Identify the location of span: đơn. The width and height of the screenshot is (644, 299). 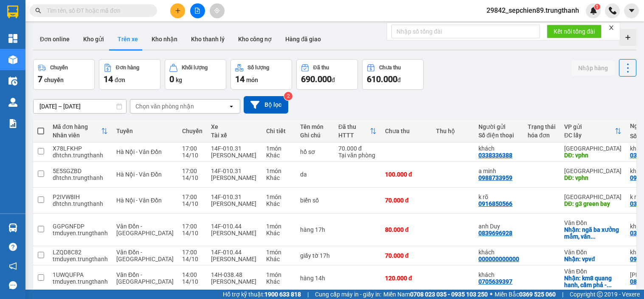
(120, 80).